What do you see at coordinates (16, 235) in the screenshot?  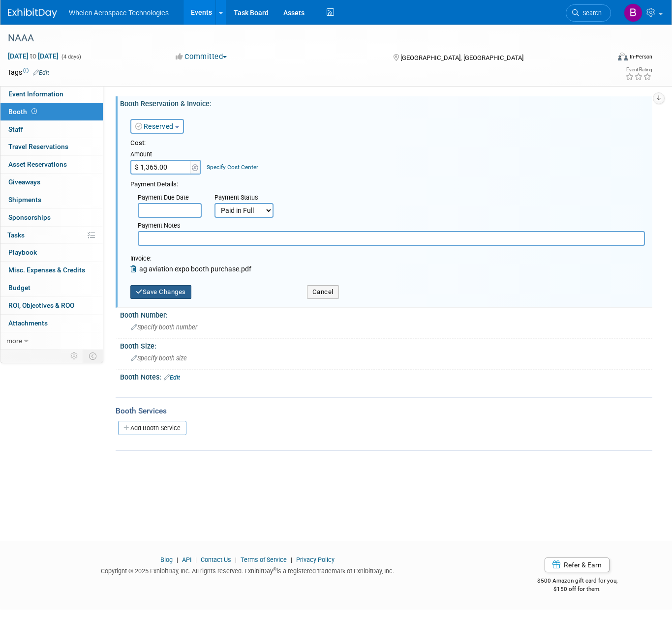 I see `span: Tasks` at bounding box center [16, 235].